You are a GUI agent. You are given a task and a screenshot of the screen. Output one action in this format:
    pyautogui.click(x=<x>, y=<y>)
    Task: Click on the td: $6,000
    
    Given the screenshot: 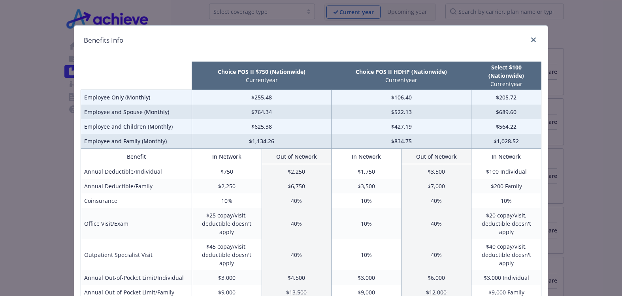 What is the action you would take?
    pyautogui.click(x=436, y=278)
    